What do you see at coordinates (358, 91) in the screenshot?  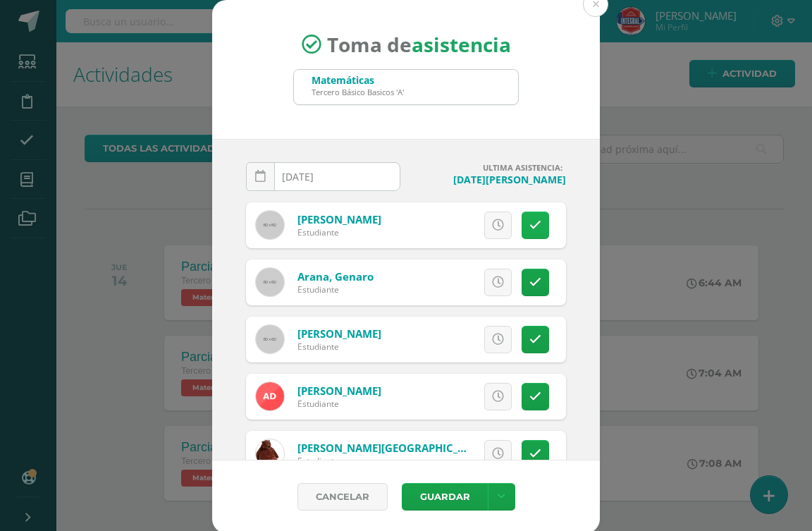 I see `div: Tercero Básico Basicos 'A'` at bounding box center [358, 91].